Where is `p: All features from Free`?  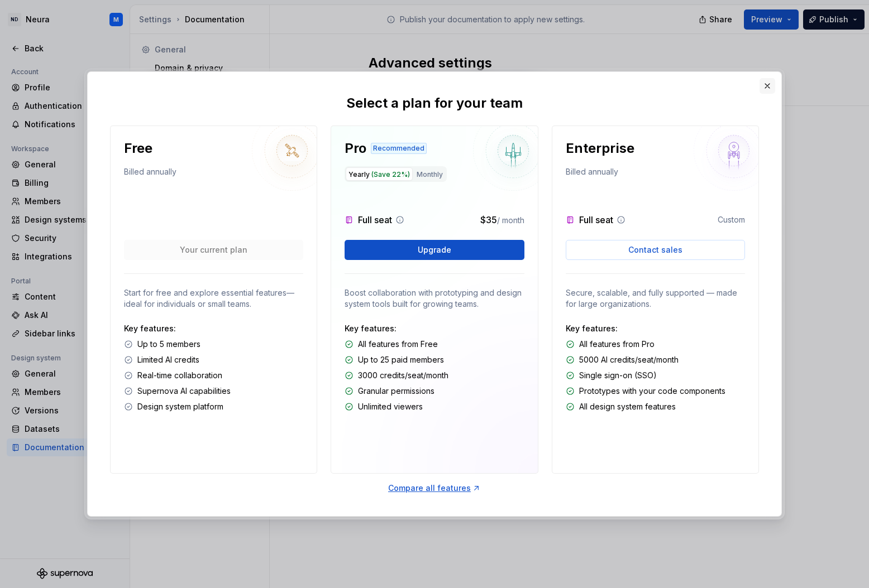
p: All features from Free is located at coordinates (398, 345).